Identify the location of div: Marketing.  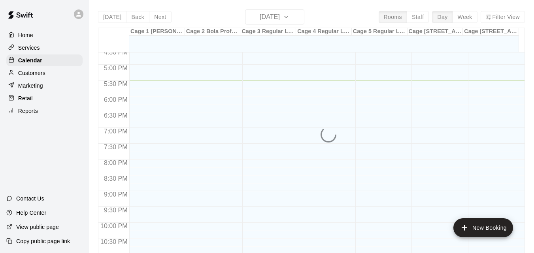
(44, 86).